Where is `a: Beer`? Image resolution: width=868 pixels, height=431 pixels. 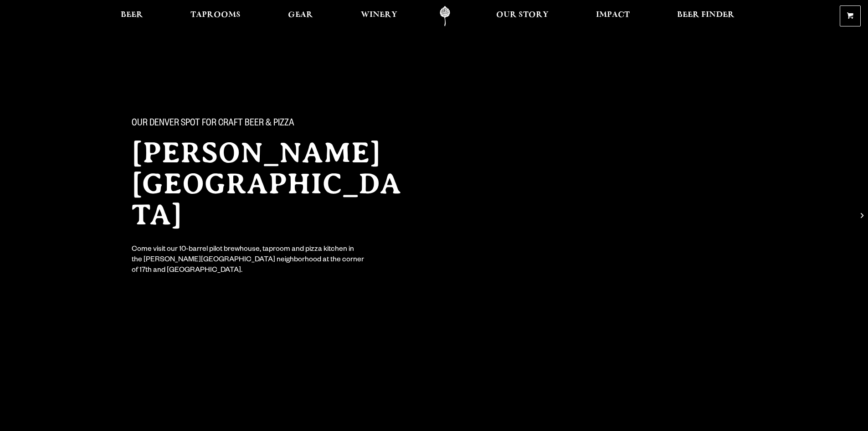 a: Beer is located at coordinates (132, 16).